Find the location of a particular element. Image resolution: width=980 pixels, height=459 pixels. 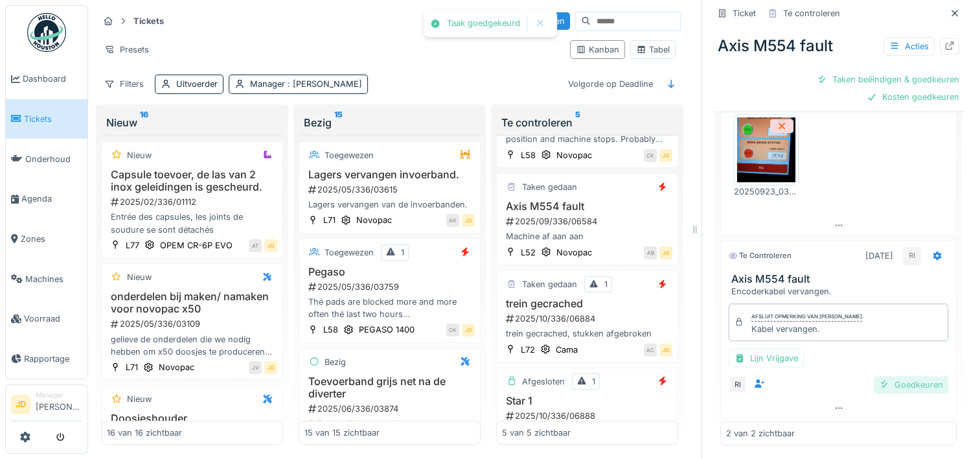

div: Presets is located at coordinates (127, 50).